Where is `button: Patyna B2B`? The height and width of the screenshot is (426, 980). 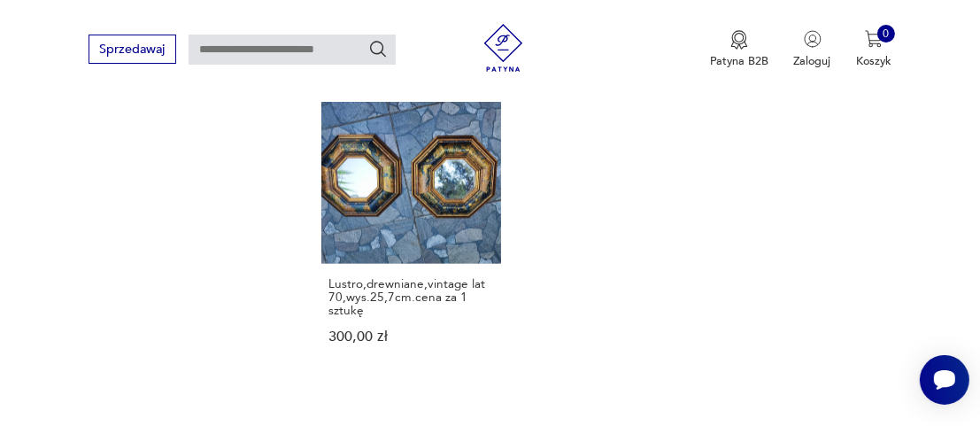
button: Patyna B2B is located at coordinates (739, 49).